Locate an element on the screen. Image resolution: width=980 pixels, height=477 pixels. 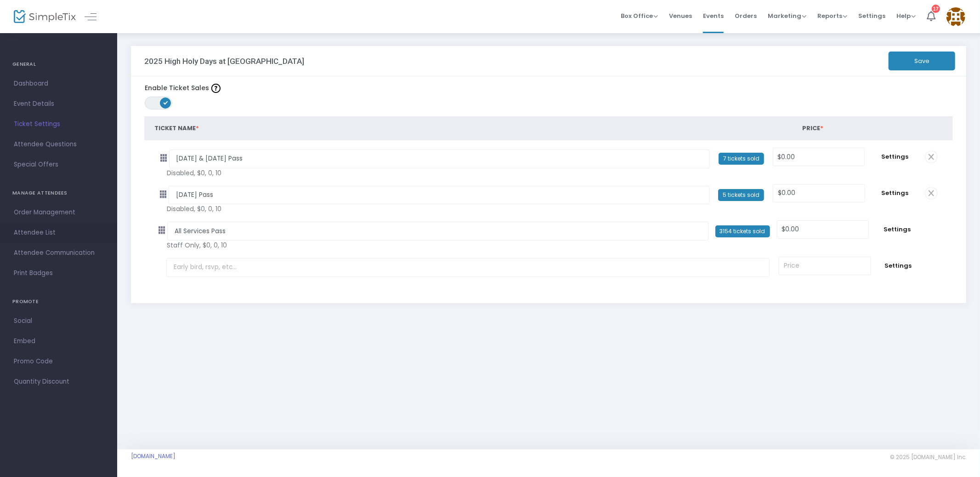
span: Box Office is located at coordinates (639, 16).